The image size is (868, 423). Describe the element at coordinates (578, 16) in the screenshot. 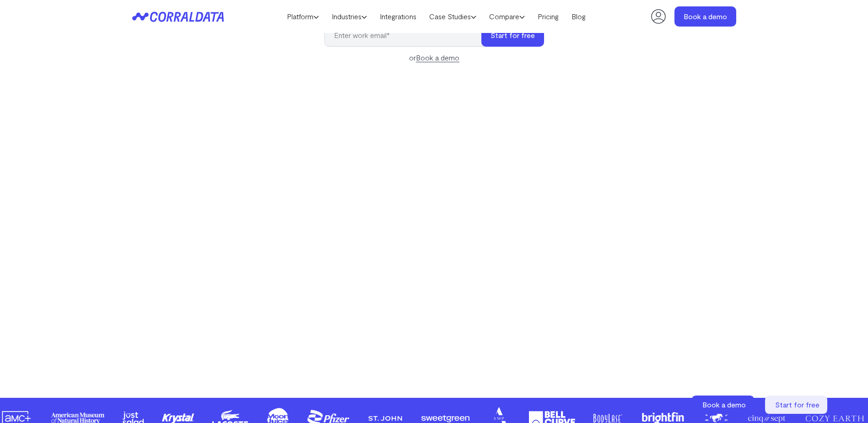

I see `a: Blog` at that location.